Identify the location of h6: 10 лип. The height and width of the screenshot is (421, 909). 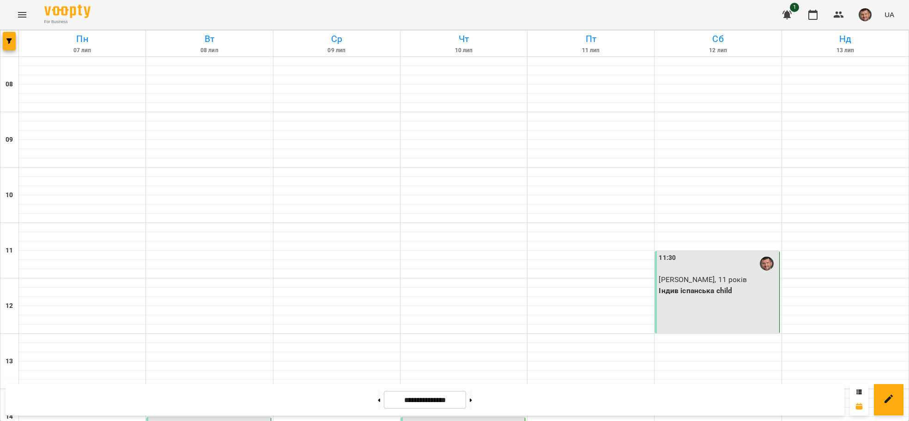
(464, 50).